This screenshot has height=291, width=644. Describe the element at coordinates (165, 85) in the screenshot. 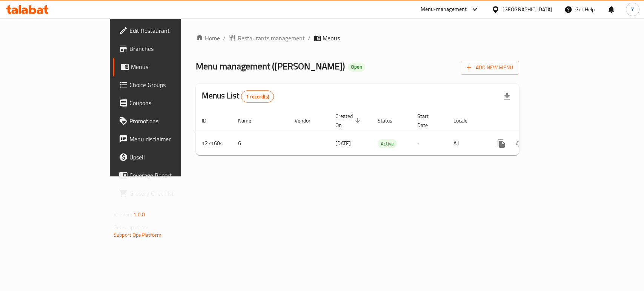

I see `a: Choice Groups` at that location.